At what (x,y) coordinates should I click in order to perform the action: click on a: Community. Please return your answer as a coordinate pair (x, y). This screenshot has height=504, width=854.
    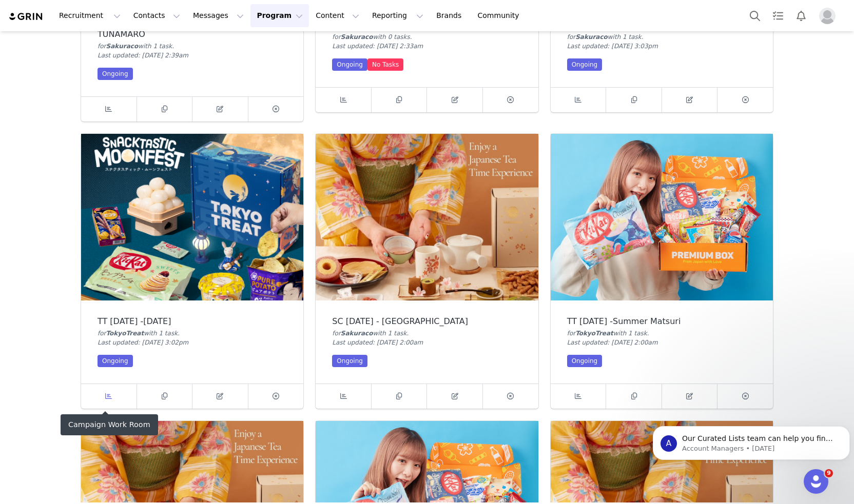
    Looking at the image, I should click on (501, 16).